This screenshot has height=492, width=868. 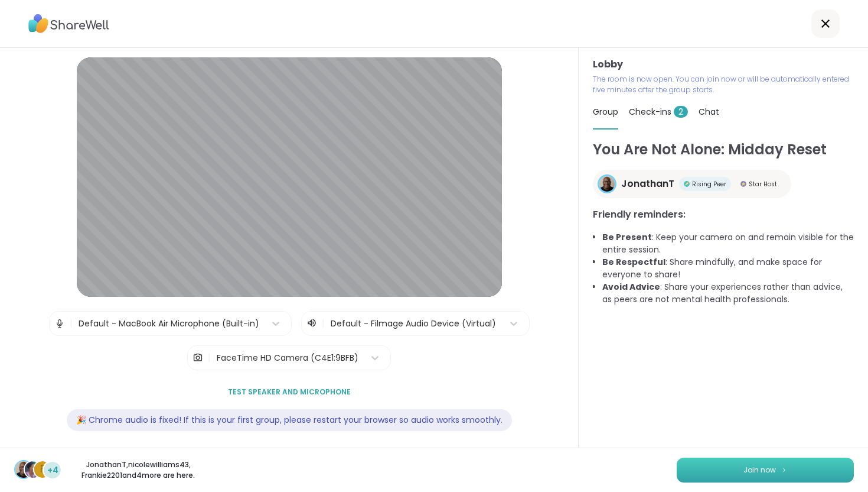 I want to click on img: ShareWell Logomark, so click(x=784, y=469).